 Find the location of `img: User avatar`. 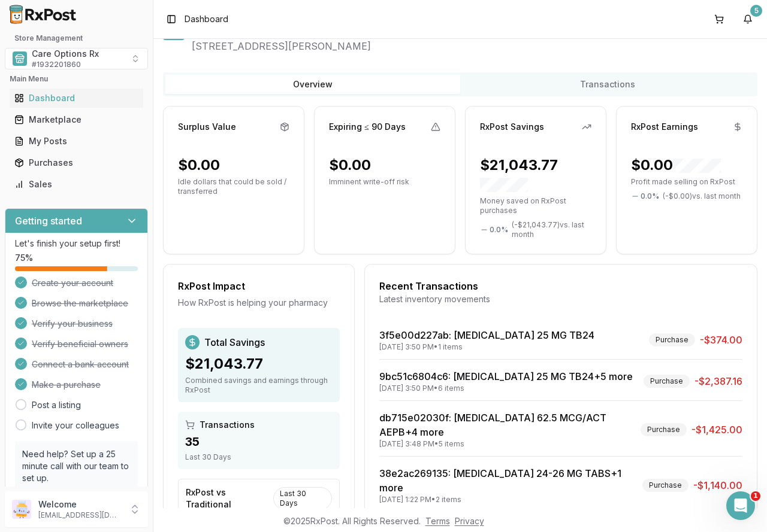

img: User avatar is located at coordinates (21, 510).